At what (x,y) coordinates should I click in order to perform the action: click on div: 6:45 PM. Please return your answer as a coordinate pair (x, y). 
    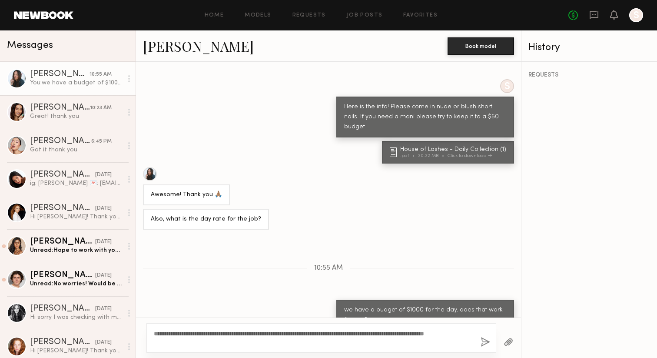
    Looking at the image, I should click on (101, 141).